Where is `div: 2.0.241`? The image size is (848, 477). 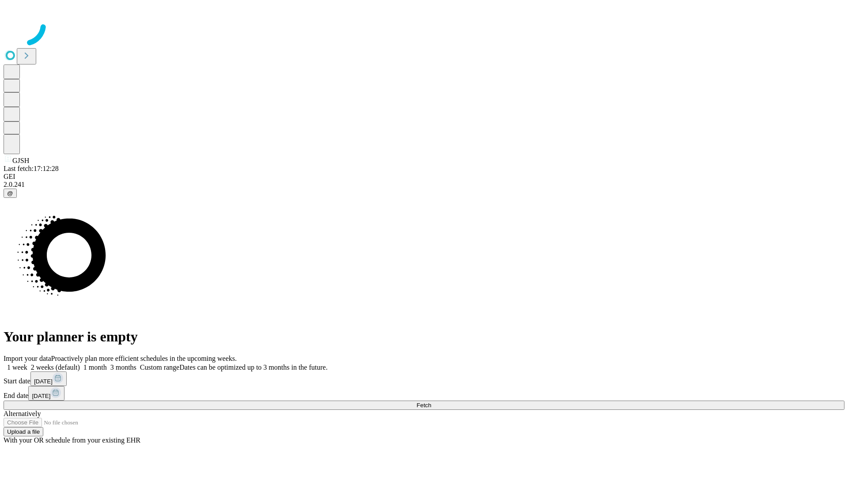 div: 2.0.241 is located at coordinates (424, 185).